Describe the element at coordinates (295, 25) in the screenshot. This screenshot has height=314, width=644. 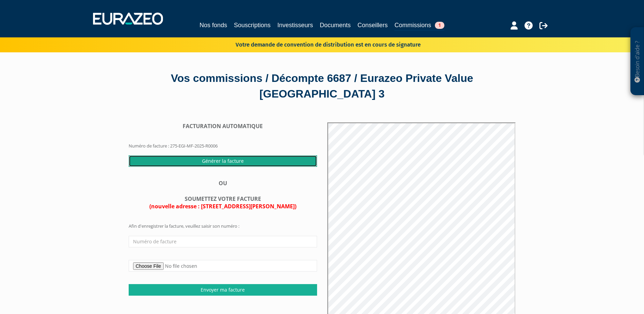
I see `a: Investisseurs` at that location.